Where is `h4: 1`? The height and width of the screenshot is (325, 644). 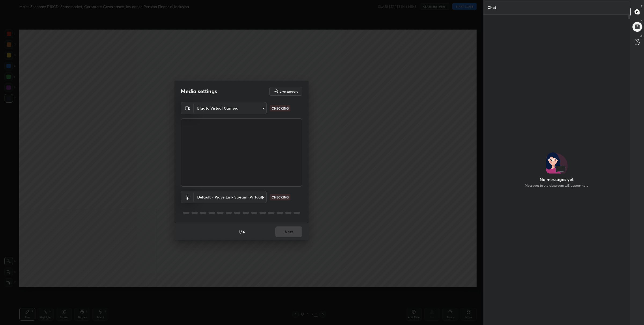
h4: 1 is located at coordinates (239, 232).